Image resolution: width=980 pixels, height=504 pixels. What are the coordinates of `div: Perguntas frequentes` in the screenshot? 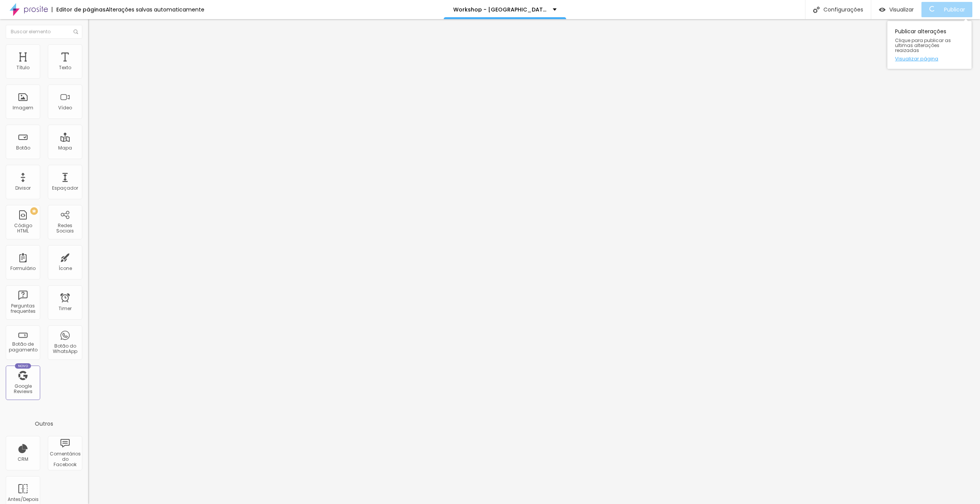 It's located at (22, 309).